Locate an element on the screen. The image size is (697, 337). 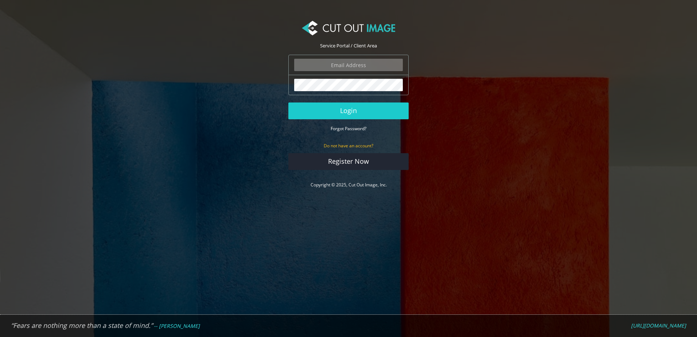
a: Register Now is located at coordinates (349, 161).